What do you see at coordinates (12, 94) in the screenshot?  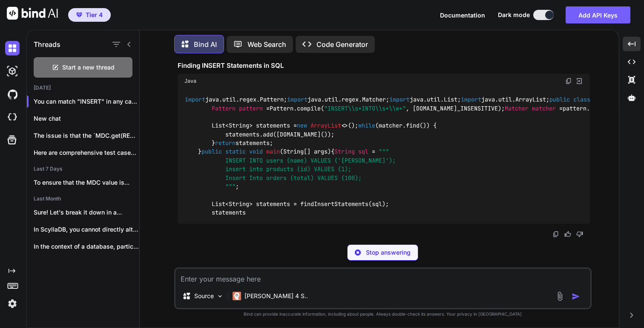 I see `img: githubDark` at bounding box center [12, 94].